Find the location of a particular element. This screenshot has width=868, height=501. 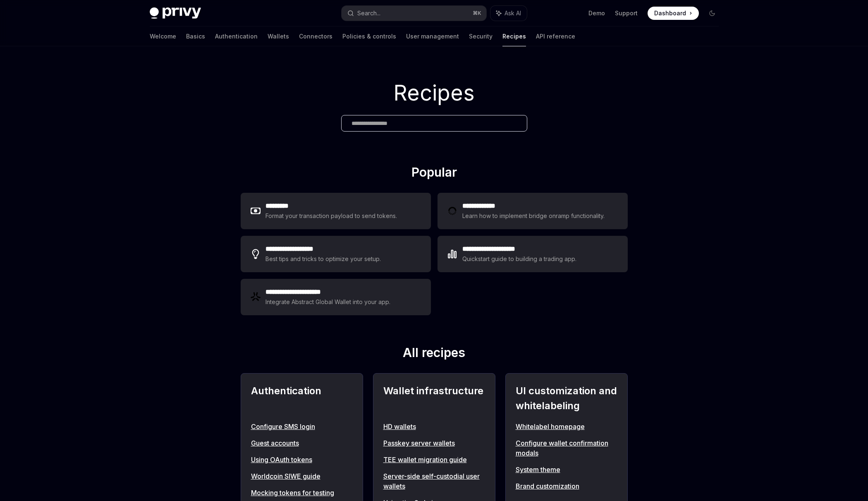

a: Passkey server wallets is located at coordinates (434, 443).